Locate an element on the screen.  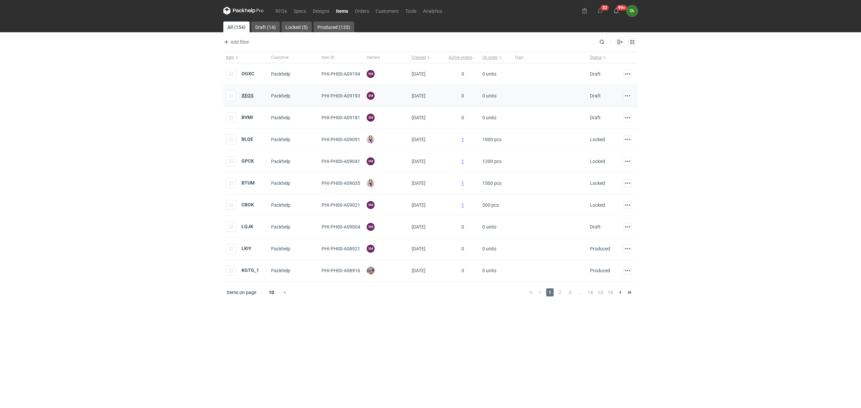
a: Designs is located at coordinates (321, 11).